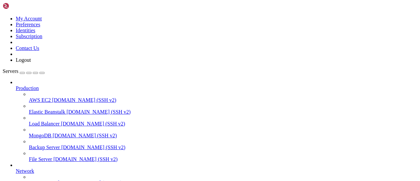  I want to click on span: Network, so click(25, 171).